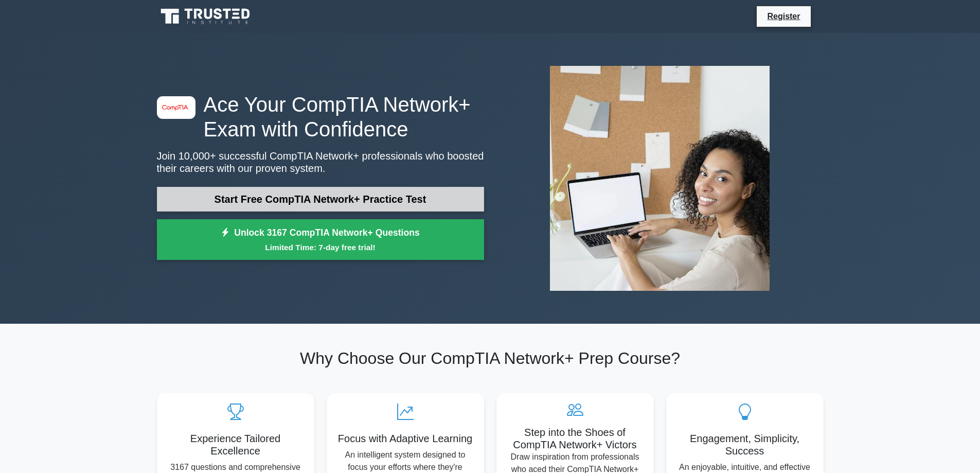 This screenshot has width=980, height=473. Describe the element at coordinates (490, 358) in the screenshot. I see `h2: Why Choose Our CompTIA Network+ Prep Course?` at that location.